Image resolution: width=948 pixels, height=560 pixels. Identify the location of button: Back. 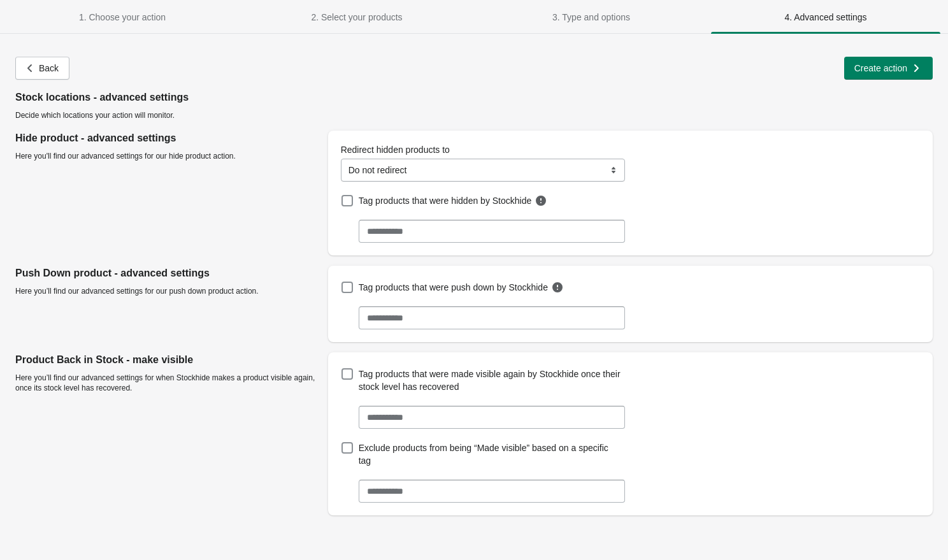
(42, 68).